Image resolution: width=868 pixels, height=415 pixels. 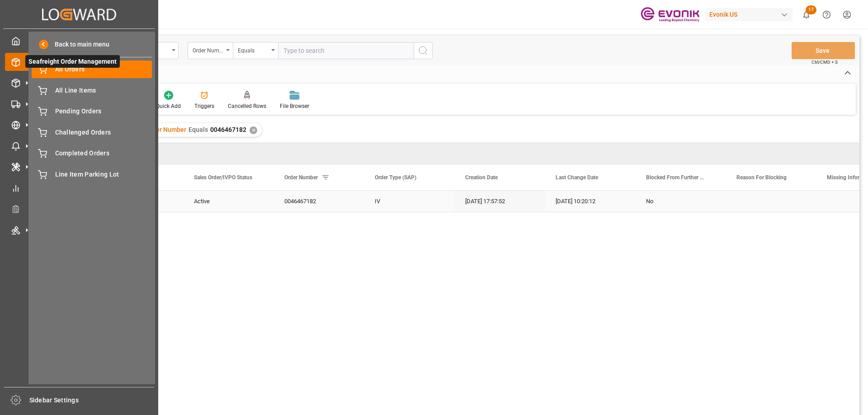 What do you see at coordinates (204, 106) in the screenshot?
I see `div: Triggers` at bounding box center [204, 106].